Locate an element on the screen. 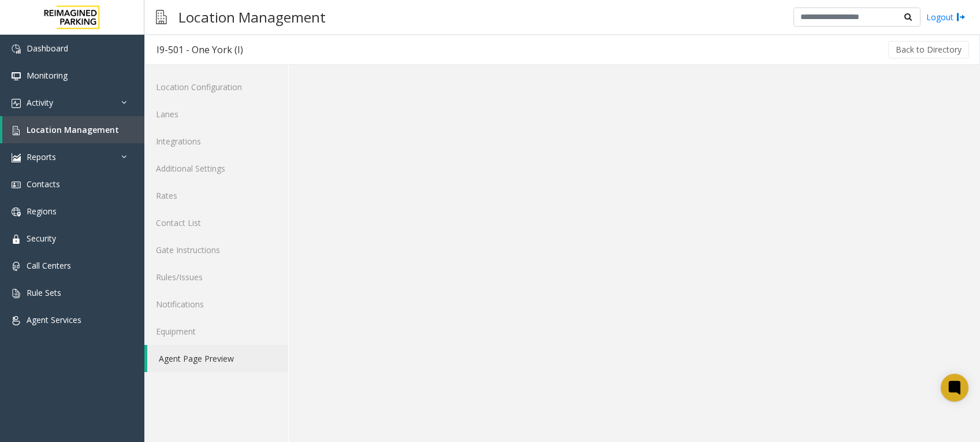 This screenshot has height=442, width=980. h3: Location Management is located at coordinates (252, 17).